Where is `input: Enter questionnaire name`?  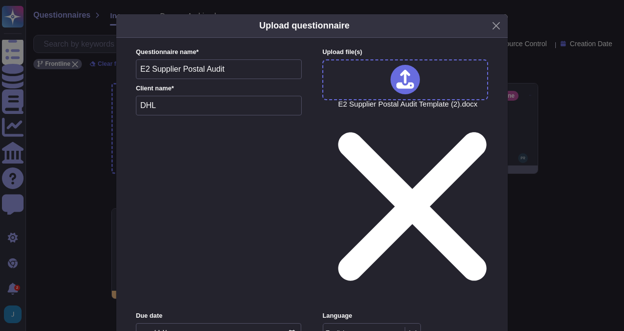
input: Enter questionnaire name is located at coordinates (219, 69).